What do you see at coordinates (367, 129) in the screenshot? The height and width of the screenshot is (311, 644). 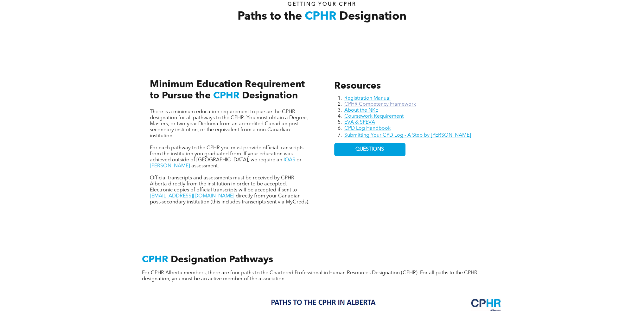 I see `a: CPD Log Handbook` at bounding box center [367, 129].